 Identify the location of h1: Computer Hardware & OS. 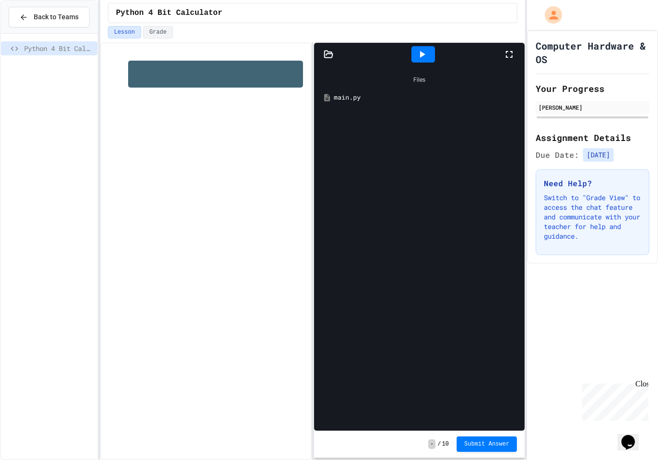
(592, 52).